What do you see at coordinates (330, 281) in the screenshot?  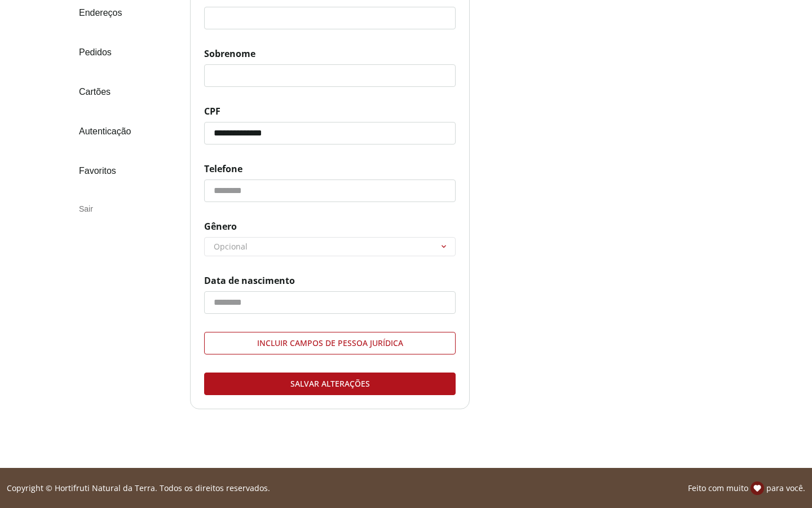 I see `span: Data de nascimento` at bounding box center [330, 281].